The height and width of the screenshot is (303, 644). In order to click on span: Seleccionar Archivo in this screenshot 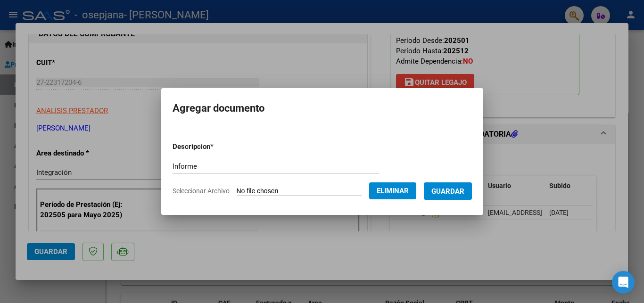, I will do `click(201, 191)`.